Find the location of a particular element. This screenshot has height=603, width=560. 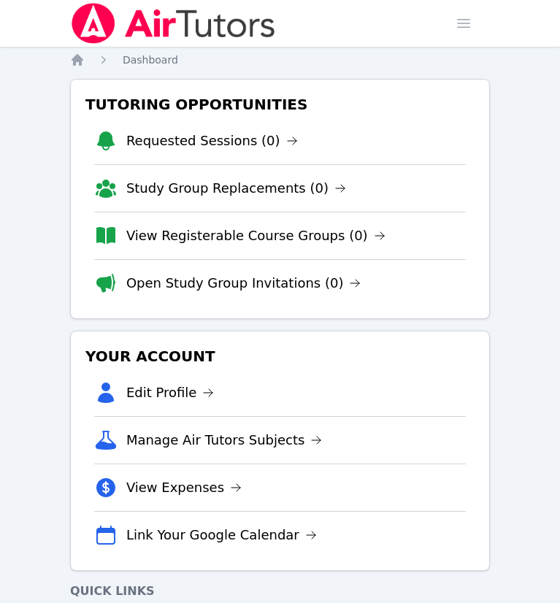

a: Dashboard is located at coordinates (150, 60).